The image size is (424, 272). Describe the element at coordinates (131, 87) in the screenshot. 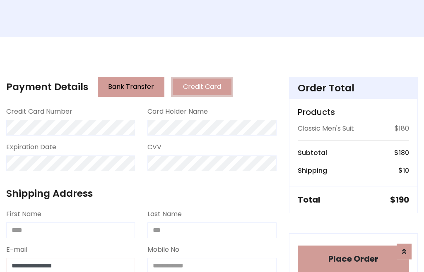

I see `button: Bank Transfer` at that location.